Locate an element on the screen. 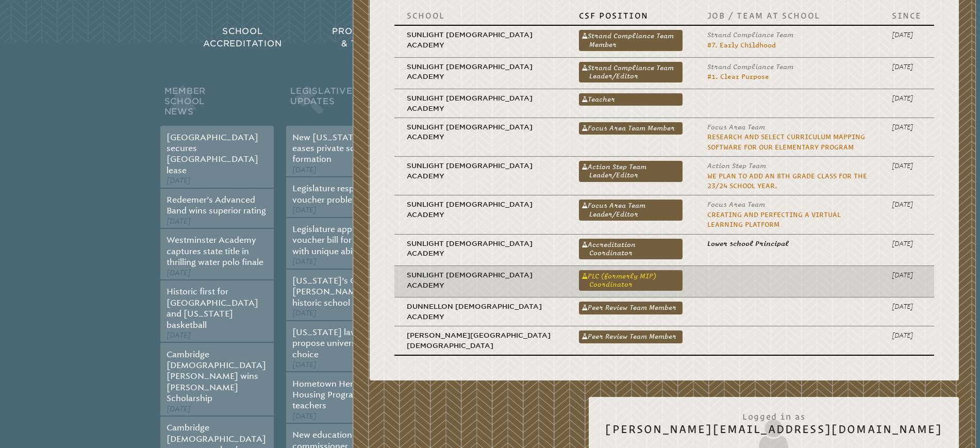  span: Action Step Team is located at coordinates (736, 166).